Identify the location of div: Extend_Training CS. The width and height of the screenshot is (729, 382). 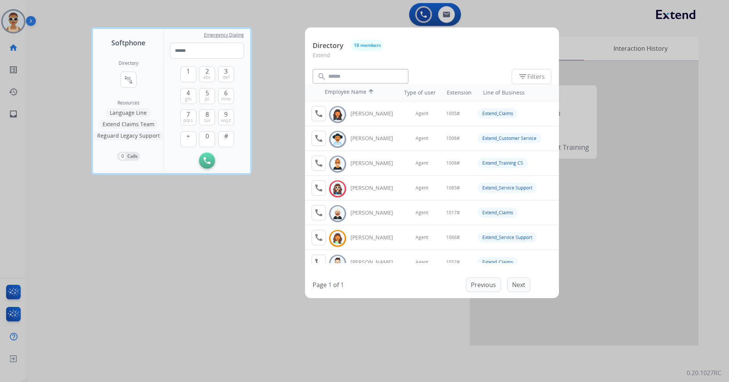
(503, 163).